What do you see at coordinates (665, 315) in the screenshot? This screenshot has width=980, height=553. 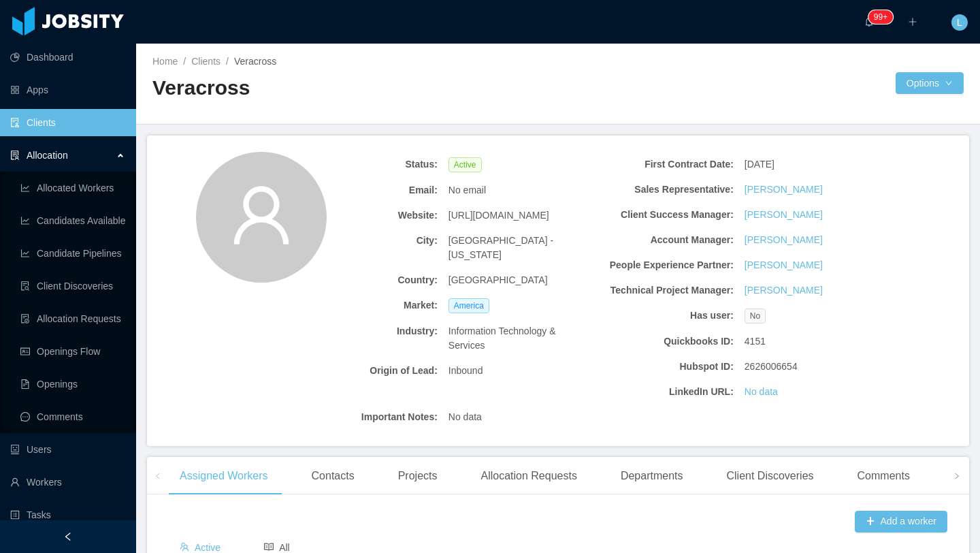 I see `b: Has user:` at bounding box center [665, 315].